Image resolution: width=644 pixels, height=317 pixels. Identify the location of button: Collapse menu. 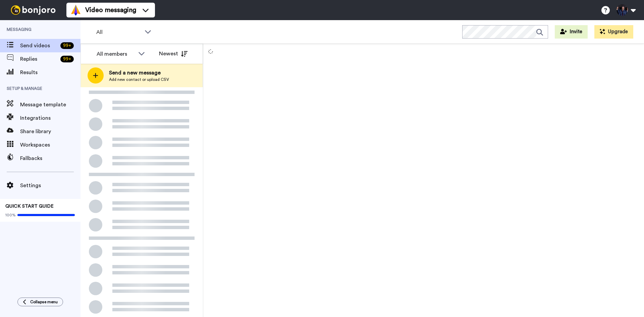
(40, 302).